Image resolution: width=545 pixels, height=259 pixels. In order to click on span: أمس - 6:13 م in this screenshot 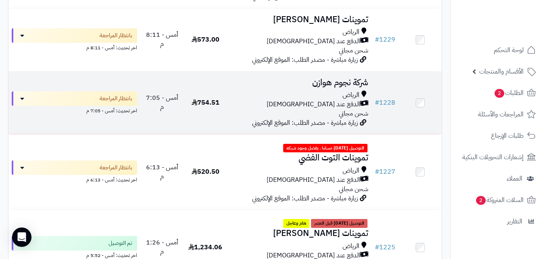, I will do `click(162, 171)`.